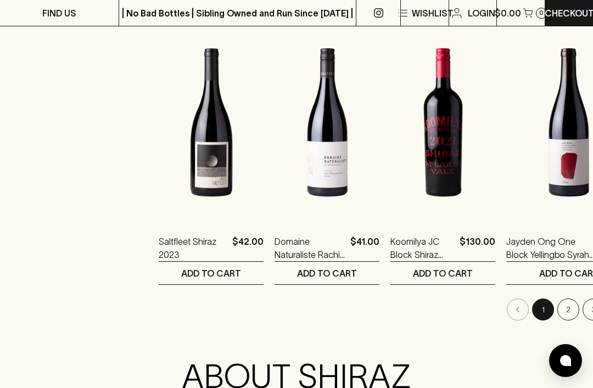 The width and height of the screenshot is (593, 388). I want to click on p: $130.00, so click(477, 248).